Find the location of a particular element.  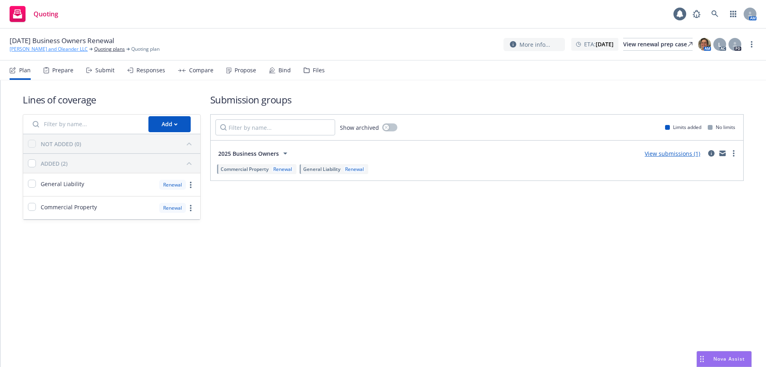

a: Quoting is located at coordinates (34, 14).